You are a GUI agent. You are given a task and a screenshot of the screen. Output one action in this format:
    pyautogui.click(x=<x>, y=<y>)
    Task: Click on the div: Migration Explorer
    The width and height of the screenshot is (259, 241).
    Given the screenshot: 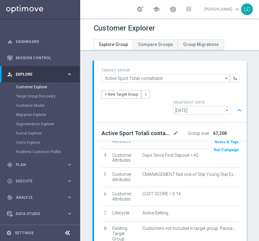 What is the action you would take?
    pyautogui.click(x=48, y=115)
    